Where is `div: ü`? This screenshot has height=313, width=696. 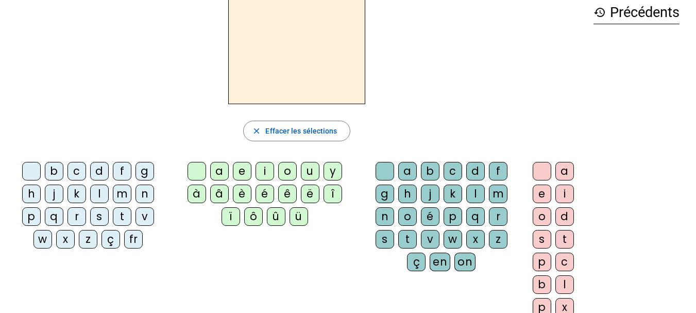
div: ü is located at coordinates (299, 217).